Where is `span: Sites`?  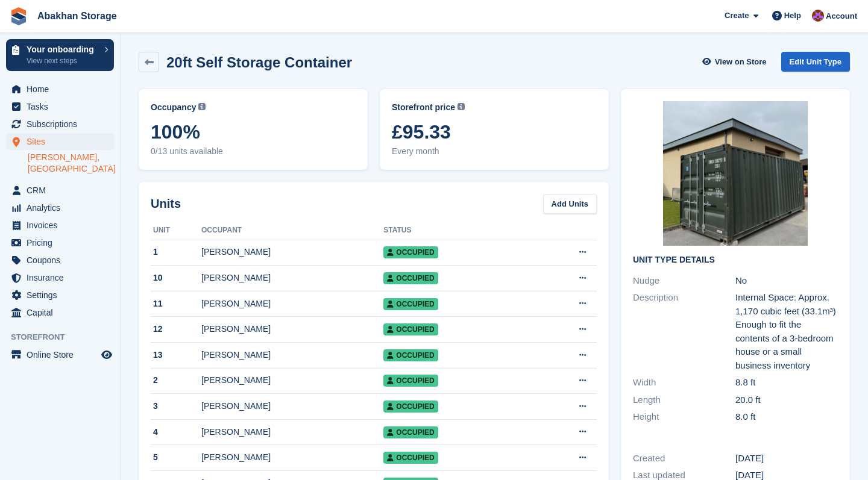 span: Sites is located at coordinates (63, 141).